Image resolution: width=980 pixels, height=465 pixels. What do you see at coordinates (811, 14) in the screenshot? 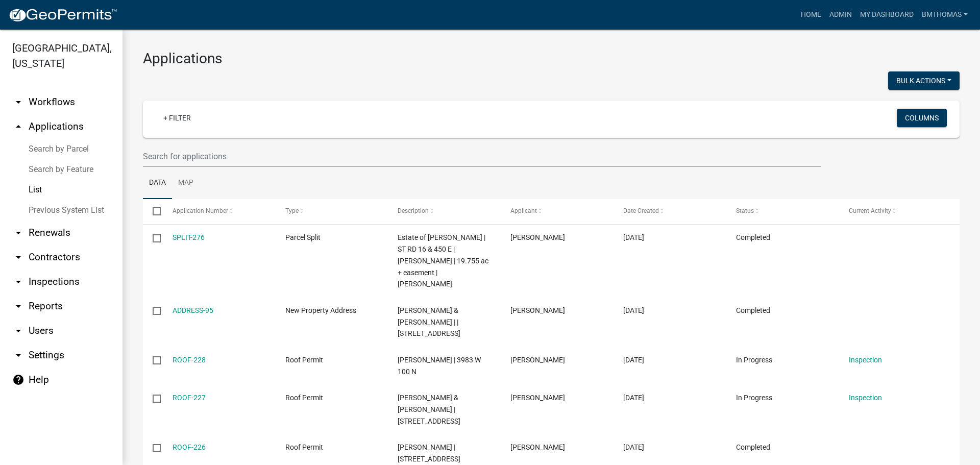
I see `a: Home` at bounding box center [811, 14].